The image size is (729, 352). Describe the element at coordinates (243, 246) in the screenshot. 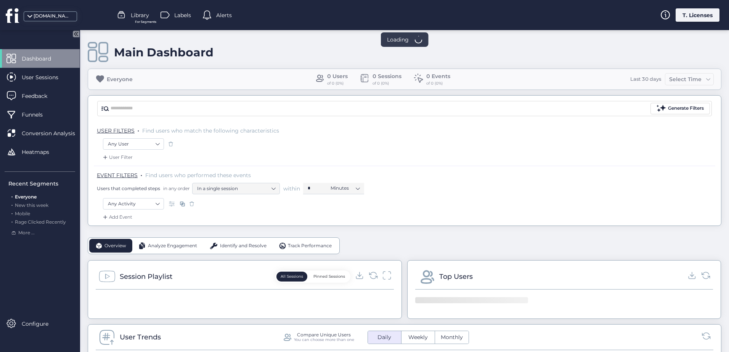

I see `span: Identify and Resolve` at that location.